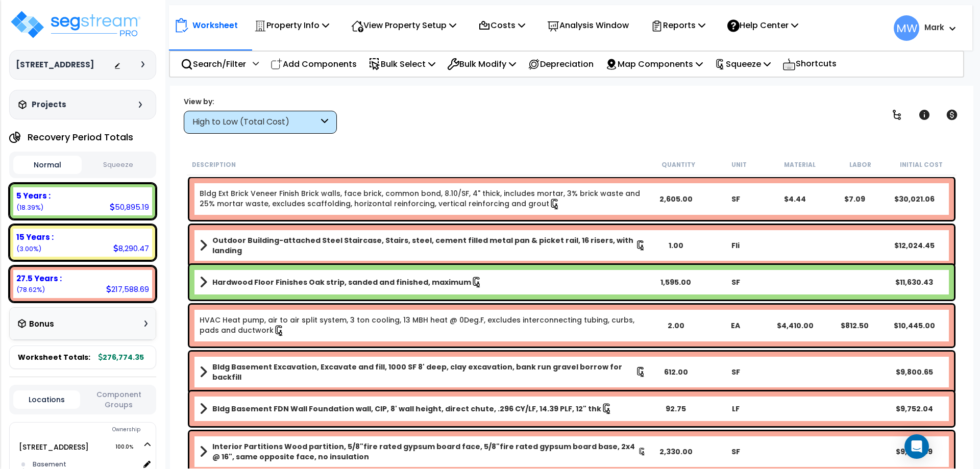 The image size is (980, 469). I want to click on div: $9,749.69, so click(914, 452).